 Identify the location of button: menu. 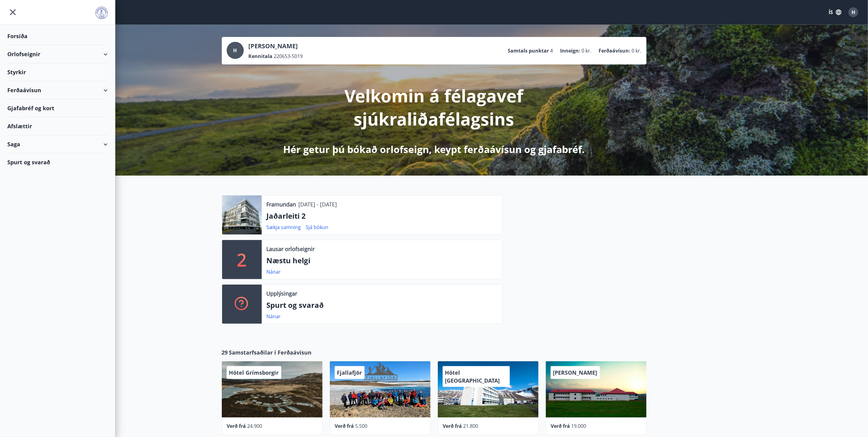
(13, 12).